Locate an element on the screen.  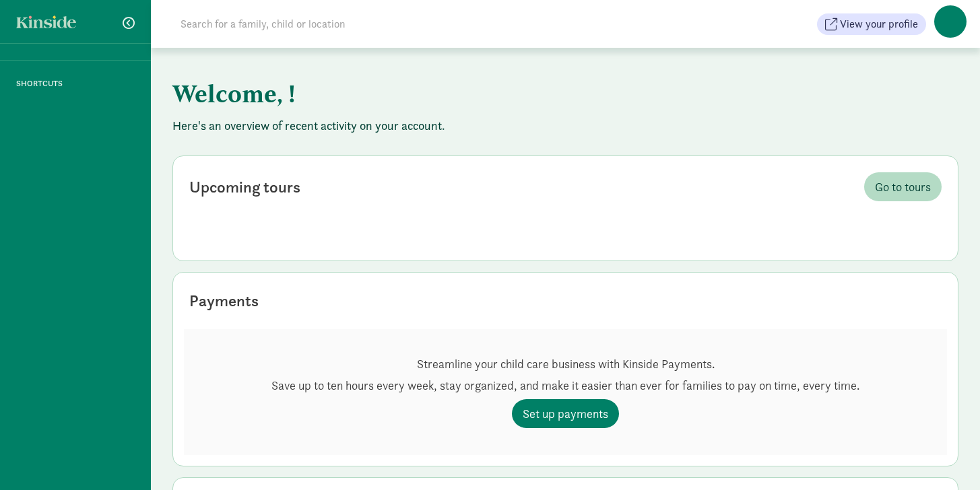
p: Here's an overview of recent activity on your account. is located at coordinates (566, 126).